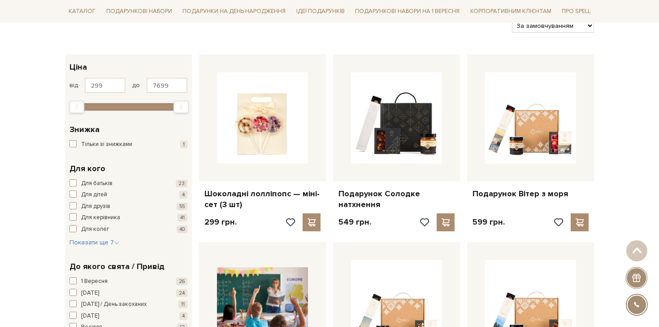  Describe the element at coordinates (78, 67) in the screenshot. I see `span: Ціна` at that location.